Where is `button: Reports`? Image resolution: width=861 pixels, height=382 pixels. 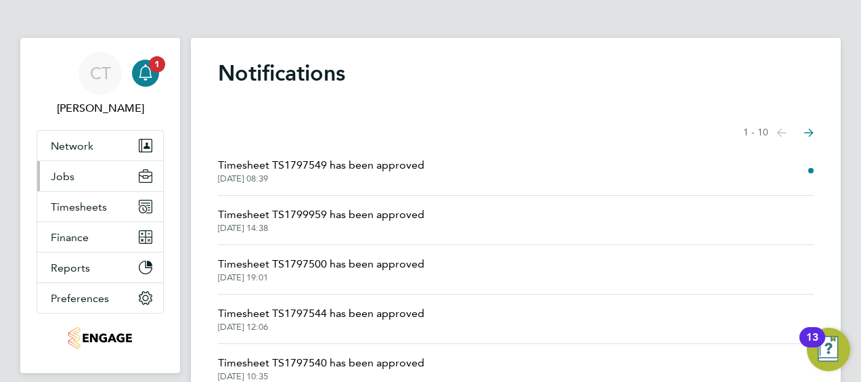 button: Reports is located at coordinates (100, 267).